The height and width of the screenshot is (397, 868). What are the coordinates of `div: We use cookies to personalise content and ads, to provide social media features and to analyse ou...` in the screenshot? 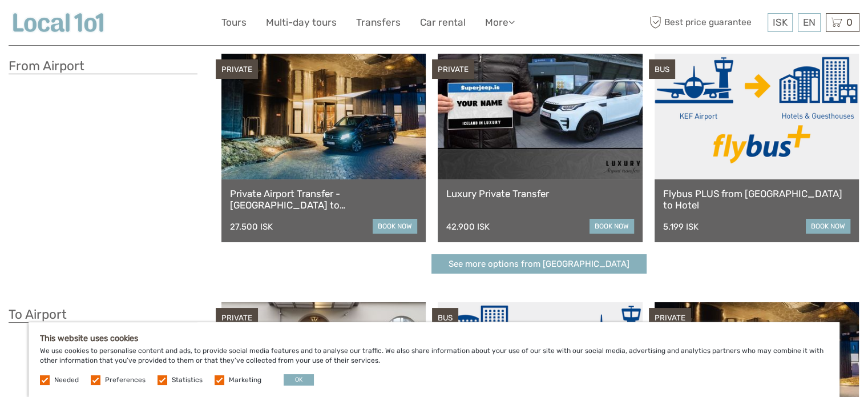 It's located at (434, 359).